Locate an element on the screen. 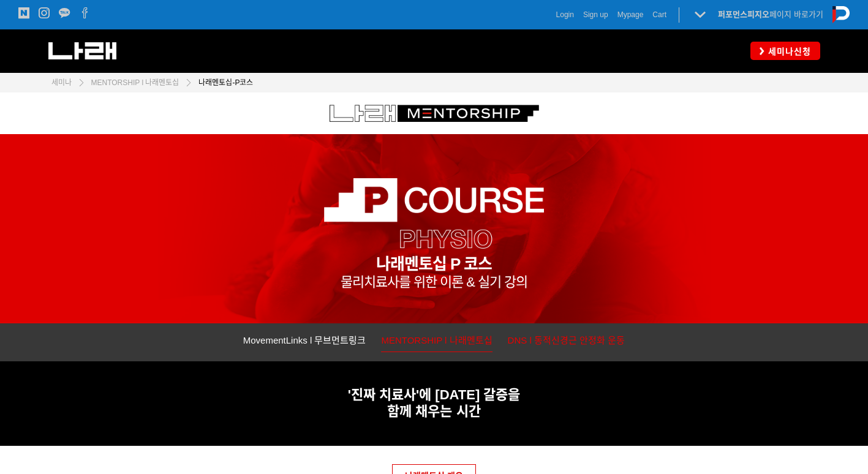 Image resolution: width=868 pixels, height=474 pixels. span: Mypage is located at coordinates (630, 15).